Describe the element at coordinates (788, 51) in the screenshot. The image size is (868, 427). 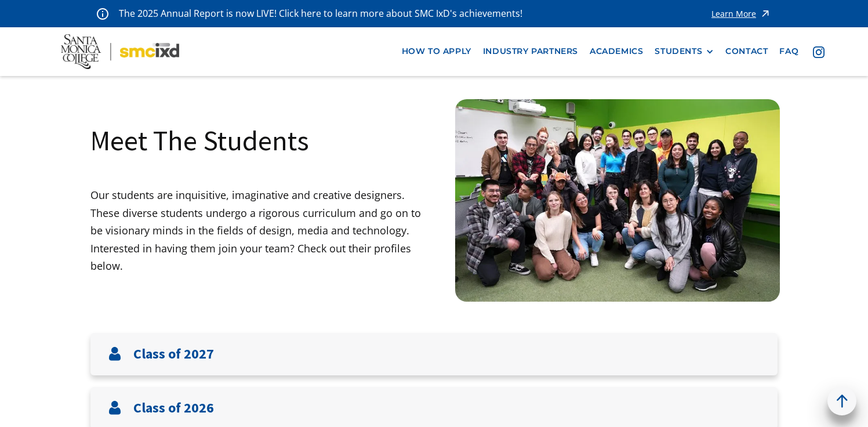
I see `a: faq` at that location.